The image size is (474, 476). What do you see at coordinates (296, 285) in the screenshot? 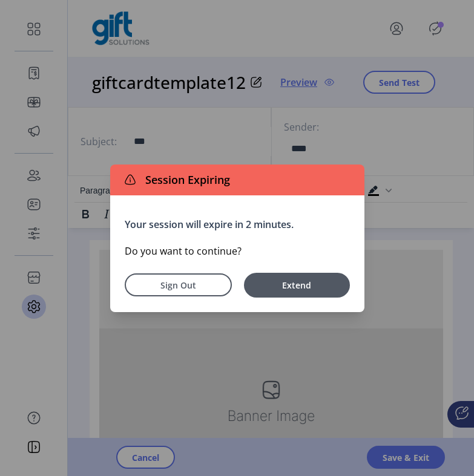
I see `button: Extend` at bounding box center [296, 285].